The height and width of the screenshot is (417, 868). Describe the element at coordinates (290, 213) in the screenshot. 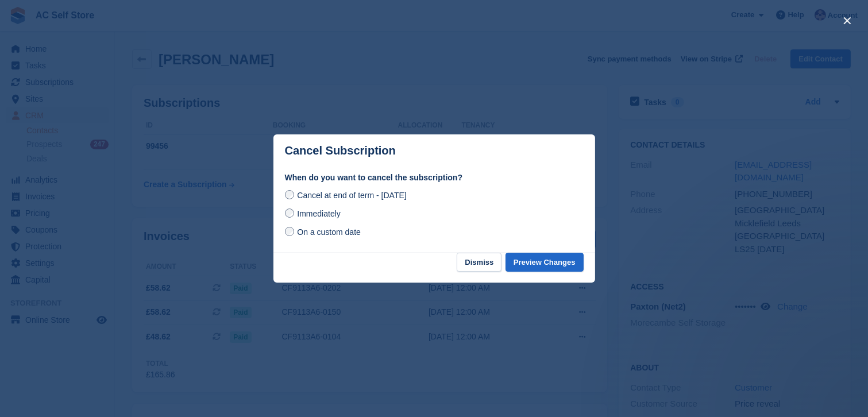

I see `input: Immediately` at that location.